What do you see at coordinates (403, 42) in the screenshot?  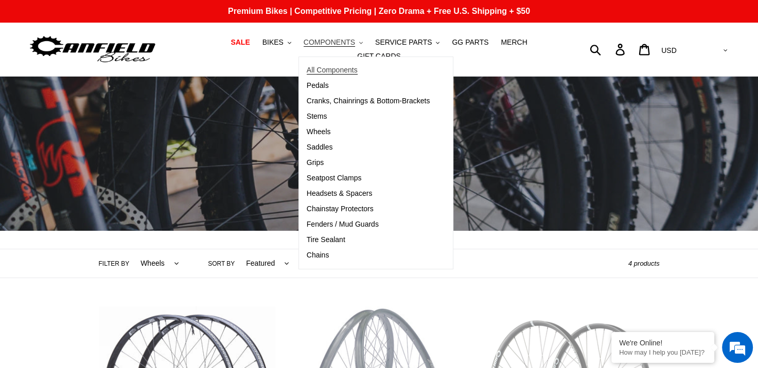 I see `span: SERVICE PARTS` at bounding box center [403, 42].